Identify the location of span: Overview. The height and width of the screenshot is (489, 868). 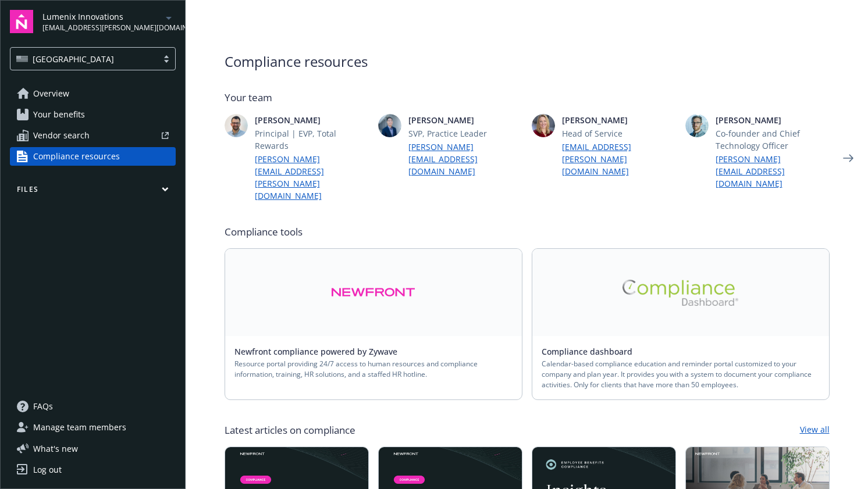
(51, 94).